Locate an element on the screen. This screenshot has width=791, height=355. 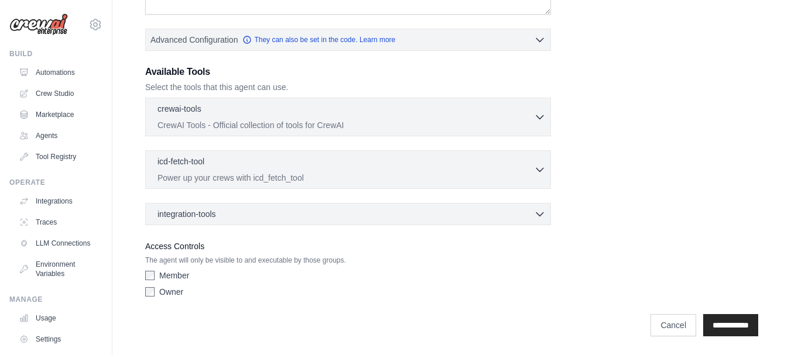
a: Integrations is located at coordinates (58, 201).